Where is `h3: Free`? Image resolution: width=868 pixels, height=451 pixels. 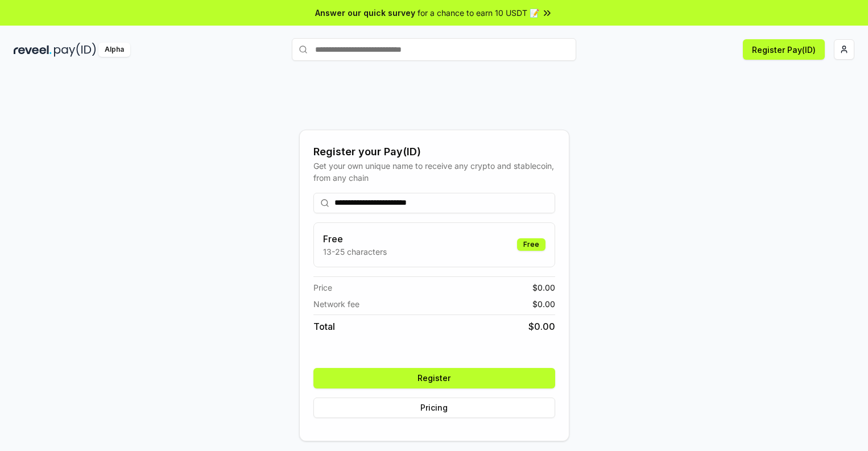 h3: Free is located at coordinates (355, 239).